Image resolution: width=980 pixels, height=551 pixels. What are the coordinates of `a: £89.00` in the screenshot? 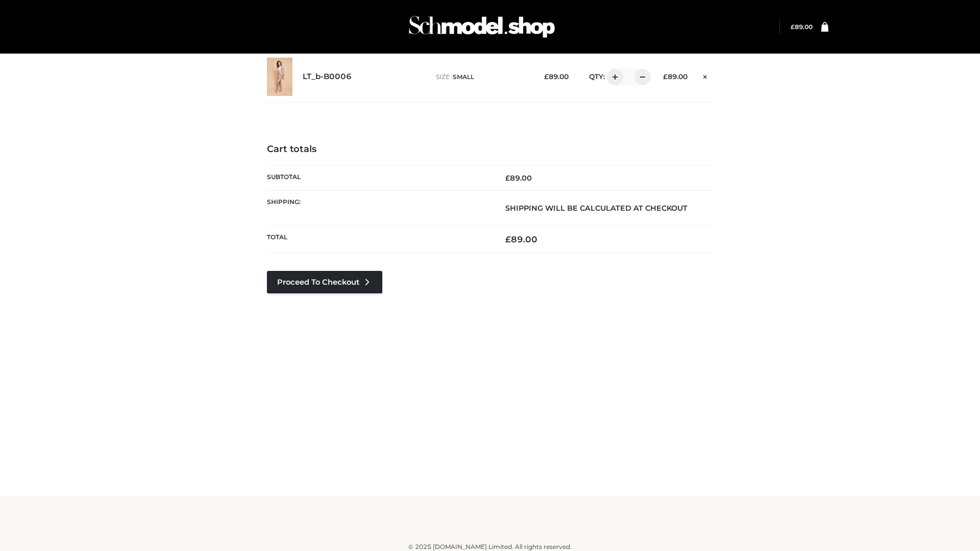 It's located at (801, 26).